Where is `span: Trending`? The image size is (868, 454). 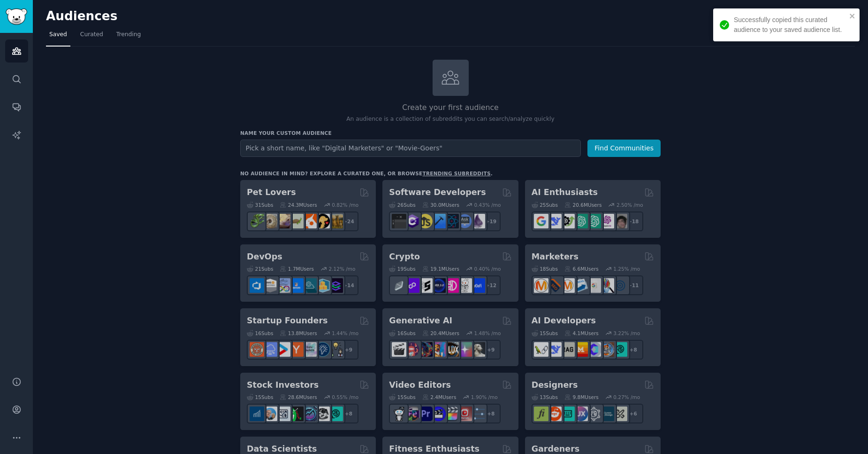 span: Trending is located at coordinates (129, 34).